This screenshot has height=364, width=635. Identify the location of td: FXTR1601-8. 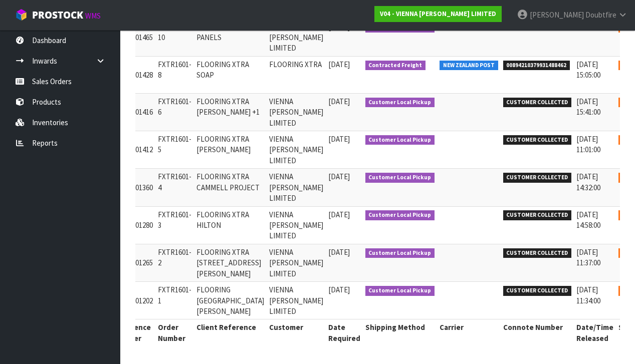
(174, 75).